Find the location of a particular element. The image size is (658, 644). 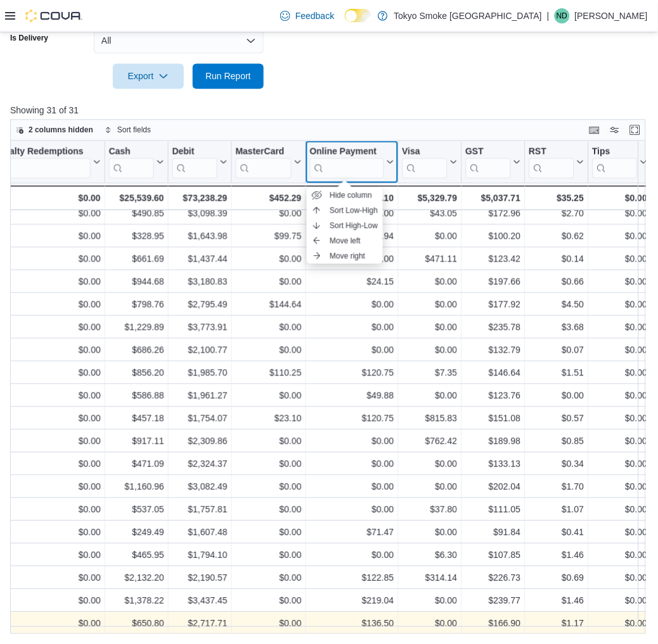

div: Visa is located at coordinates (425, 161).